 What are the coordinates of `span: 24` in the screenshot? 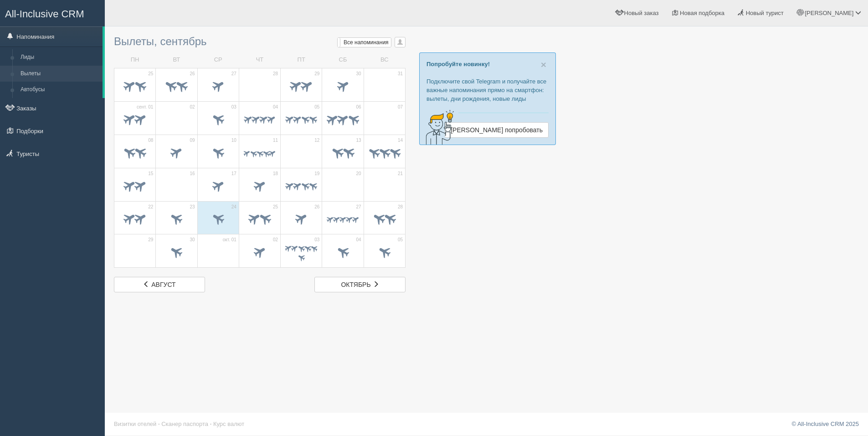 It's located at (234, 207).